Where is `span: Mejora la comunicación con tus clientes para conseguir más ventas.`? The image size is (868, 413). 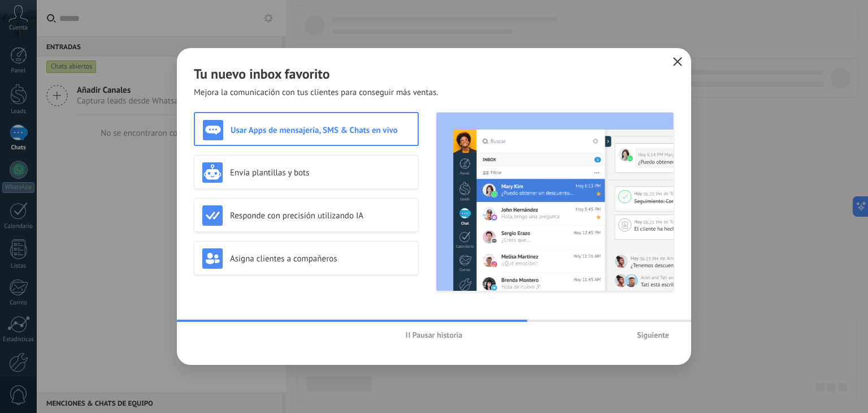
span: Mejora la comunicación con tus clientes para conseguir más ventas. is located at coordinates (316, 93).